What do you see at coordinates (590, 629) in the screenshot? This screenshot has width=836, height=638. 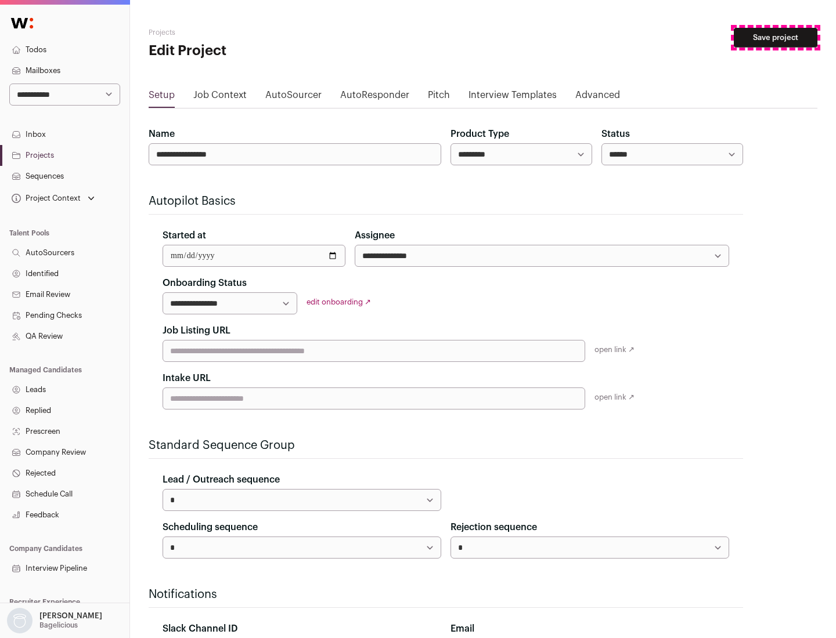 I see `div: Email` at bounding box center [590, 629].